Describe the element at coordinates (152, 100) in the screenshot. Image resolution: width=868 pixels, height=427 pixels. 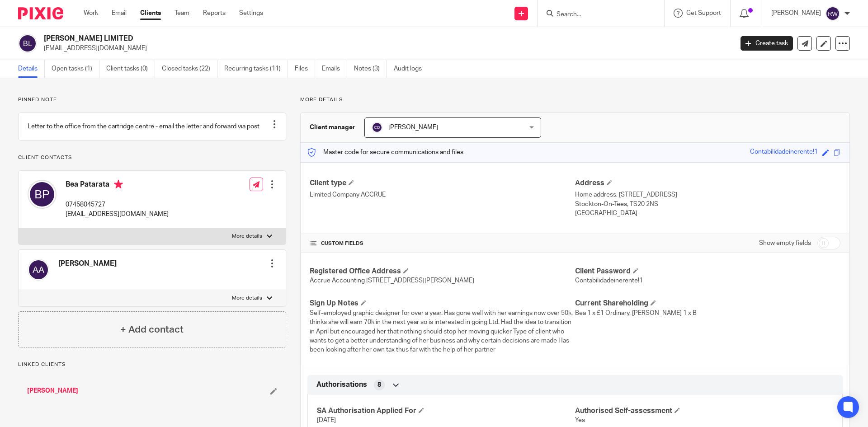
I see `p: Pinned note` at that location.